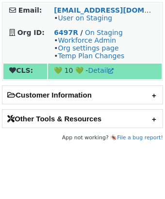 The width and height of the screenshot is (165, 199). Describe the element at coordinates (105, 71) in the screenshot. I see `td: 💚 10 💚 -` at that location.